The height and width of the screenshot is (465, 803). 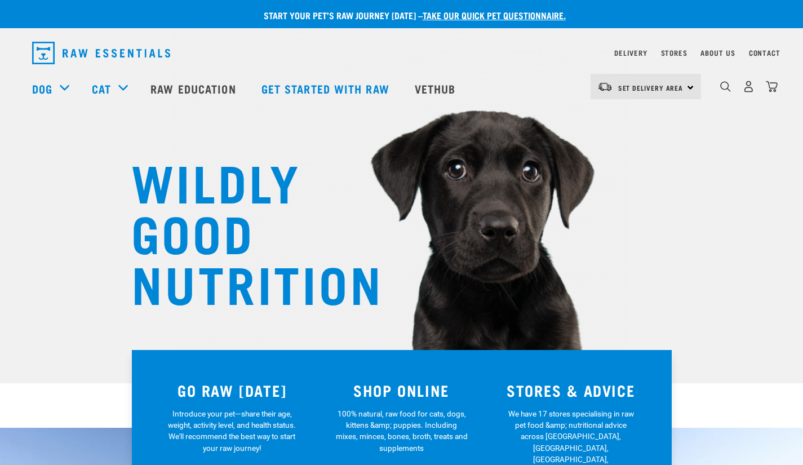 I want to click on a: take our quick pet questionnaire., so click(x=494, y=15).